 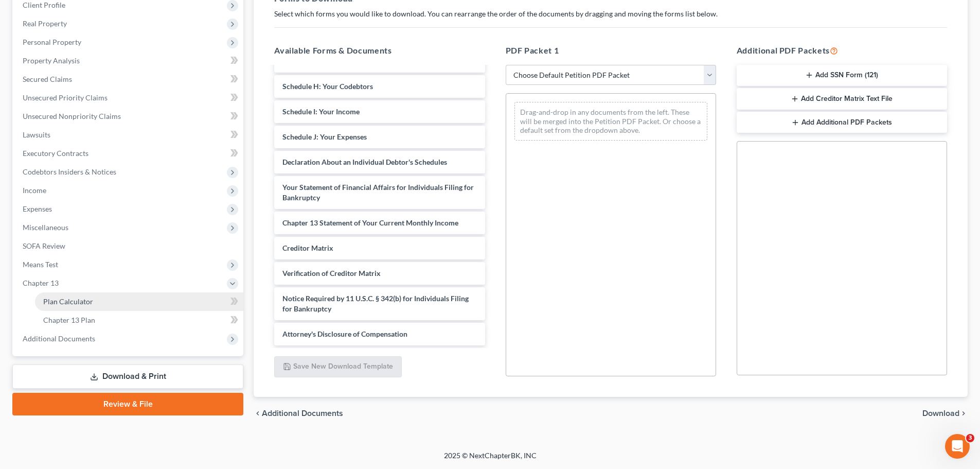 What do you see at coordinates (841, 99) in the screenshot?
I see `button: Add Creditor Matrix Text File` at bounding box center [841, 99].